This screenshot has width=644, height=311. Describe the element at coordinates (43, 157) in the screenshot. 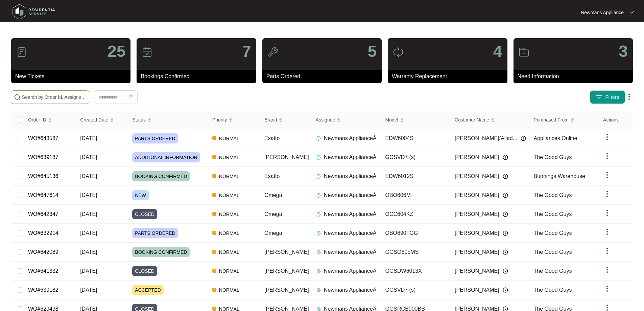

I see `a: WO#639187` at that location.